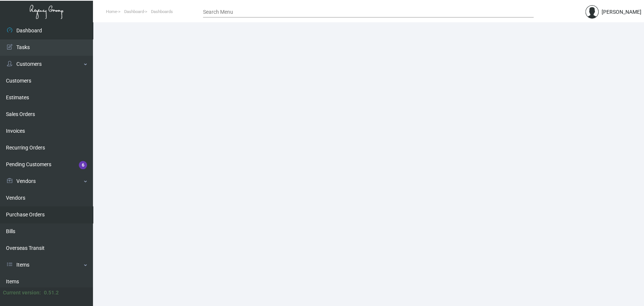  I want to click on img: admin@bootstrapmaster.com, so click(592, 12).